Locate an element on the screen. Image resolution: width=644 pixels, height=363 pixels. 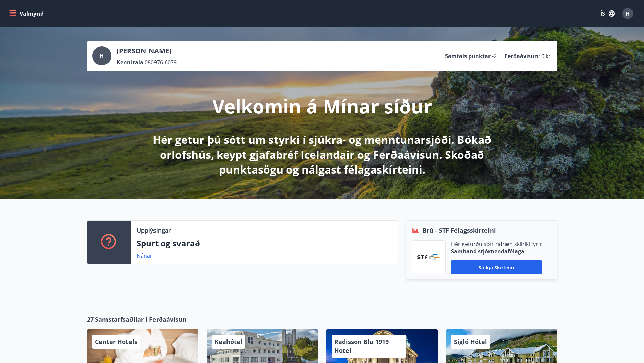
button: menu is located at coordinates (27, 14).